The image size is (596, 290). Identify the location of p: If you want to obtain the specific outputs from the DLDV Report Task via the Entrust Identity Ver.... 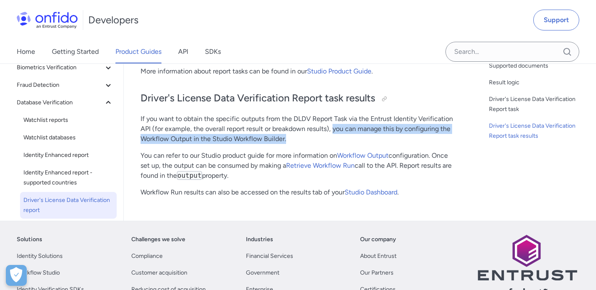
(297, 129).